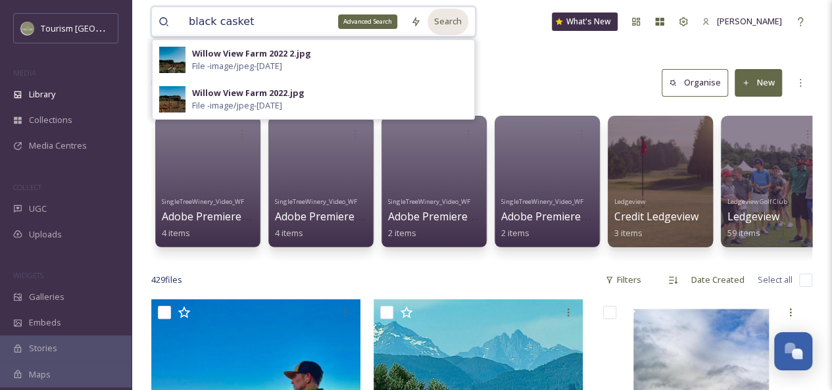 The height and width of the screenshot is (390, 832). Describe the element at coordinates (757, 216) in the screenshot. I see `a: Ledgeview Golf ClubLedgeview59 items` at that location.